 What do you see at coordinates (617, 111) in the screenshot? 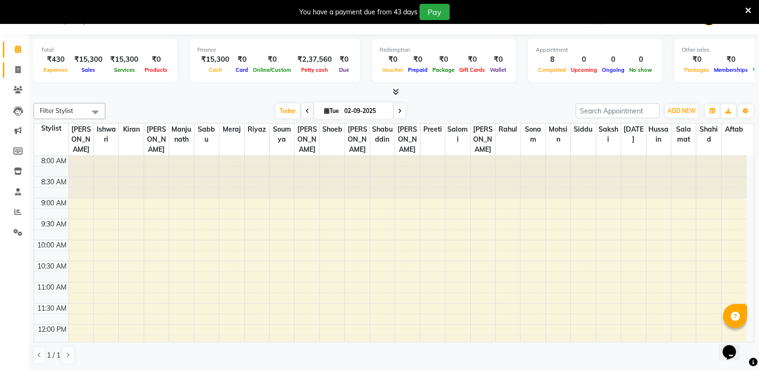
I see `input: Search Appointment` at bounding box center [617, 111].